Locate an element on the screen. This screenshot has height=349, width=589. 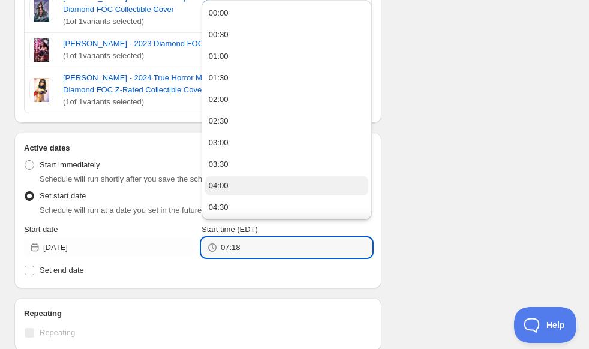
span: Set start date is located at coordinates (62, 196).